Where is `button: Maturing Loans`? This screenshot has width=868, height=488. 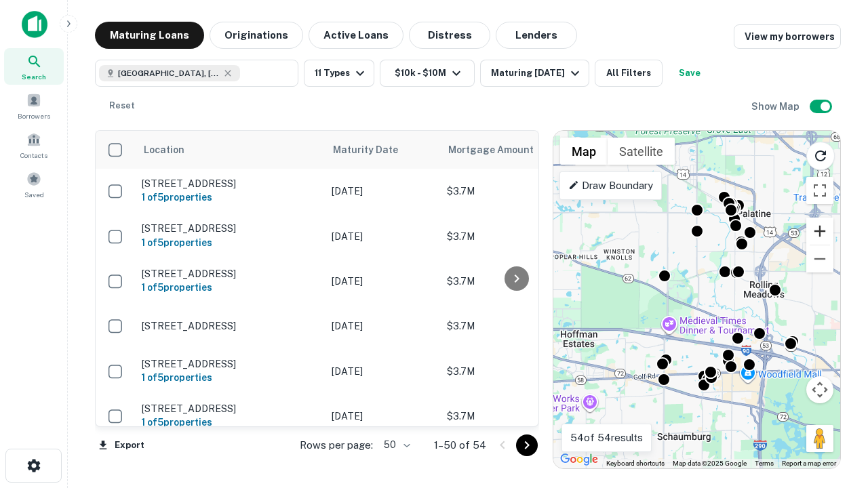 button: Maturing Loans is located at coordinates (149, 35).